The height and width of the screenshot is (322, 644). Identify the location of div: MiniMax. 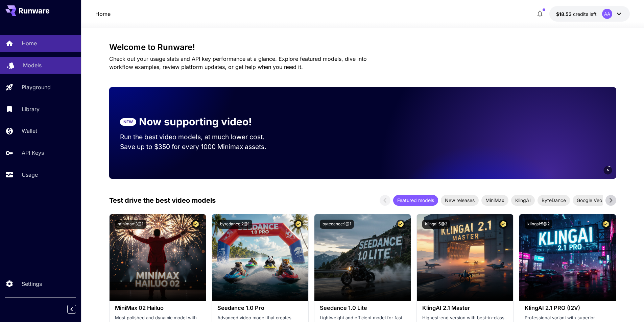
(495, 200).